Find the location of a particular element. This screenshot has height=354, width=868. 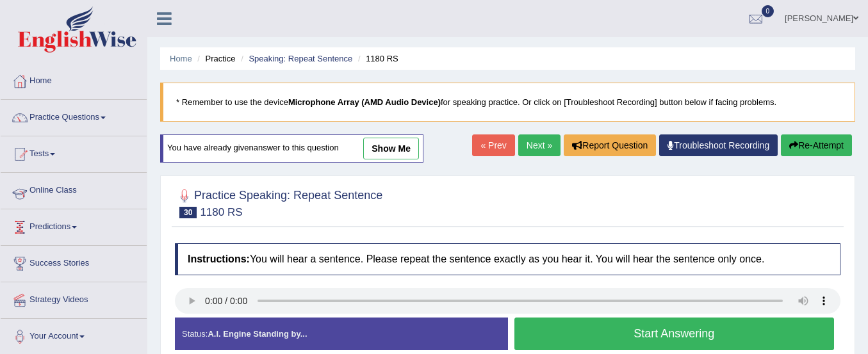

a: Speaking: Repeat Sentence is located at coordinates (300, 58).